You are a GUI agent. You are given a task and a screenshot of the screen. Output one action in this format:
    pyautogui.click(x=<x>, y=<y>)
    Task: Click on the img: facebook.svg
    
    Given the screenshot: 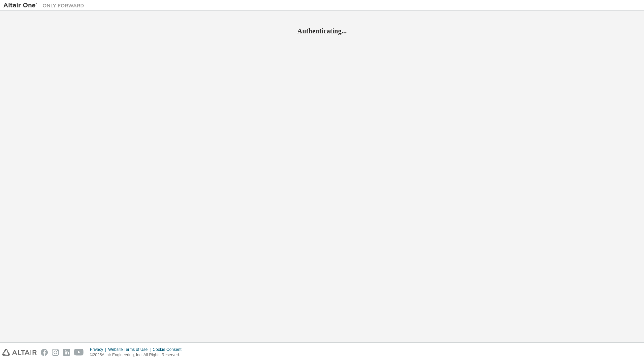 What is the action you would take?
    pyautogui.click(x=44, y=352)
    